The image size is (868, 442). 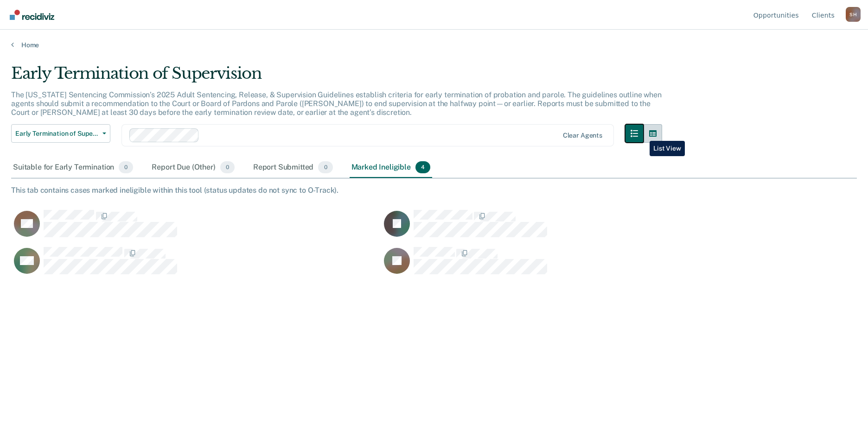 What do you see at coordinates (566, 265) in the screenshot?
I see `div: CaseloadOpportunityCell-210820` at bounding box center [566, 265].